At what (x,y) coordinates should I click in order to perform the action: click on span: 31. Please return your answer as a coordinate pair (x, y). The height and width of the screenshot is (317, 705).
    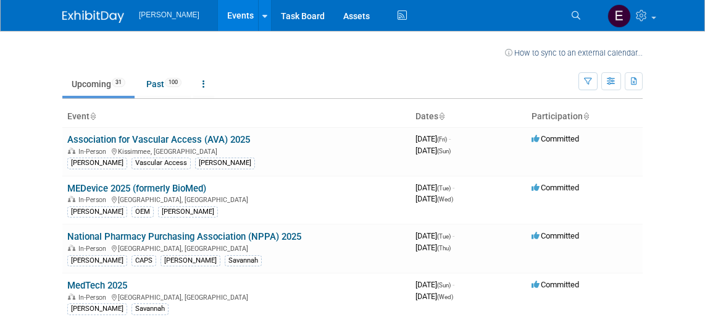
    Looking at the image, I should click on (118, 82).